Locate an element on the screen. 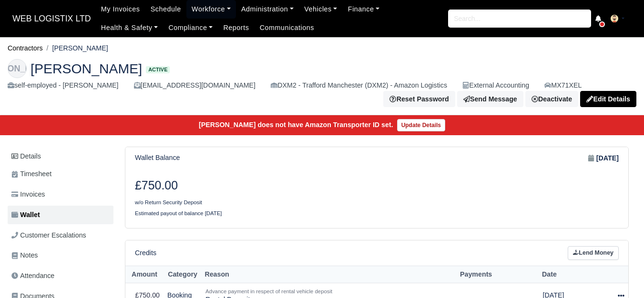  a: Send Message is located at coordinates (490, 99).